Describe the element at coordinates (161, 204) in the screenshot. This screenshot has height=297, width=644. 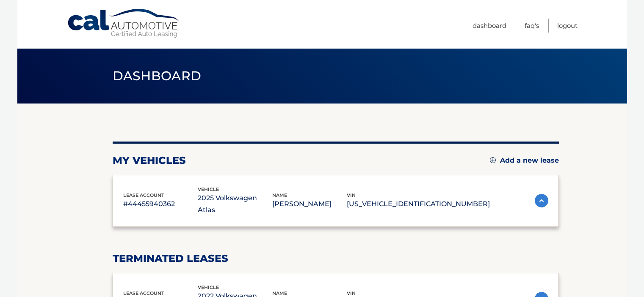
I see `p: #44455940362` at that location.